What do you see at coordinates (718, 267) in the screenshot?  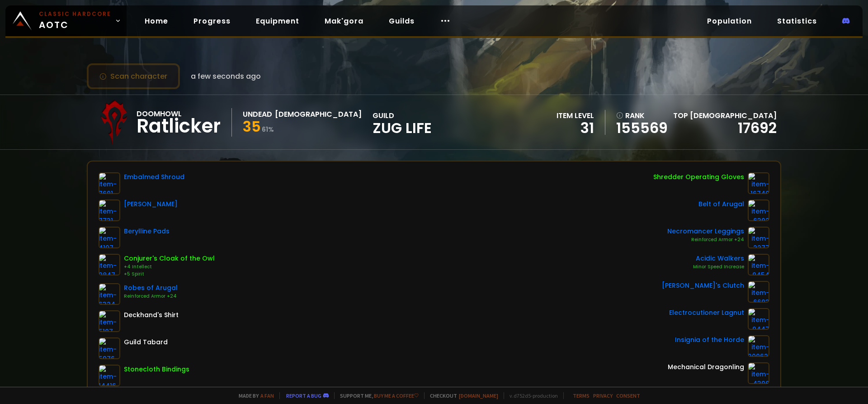 I see `div: Minor Speed Increase` at bounding box center [718, 267].